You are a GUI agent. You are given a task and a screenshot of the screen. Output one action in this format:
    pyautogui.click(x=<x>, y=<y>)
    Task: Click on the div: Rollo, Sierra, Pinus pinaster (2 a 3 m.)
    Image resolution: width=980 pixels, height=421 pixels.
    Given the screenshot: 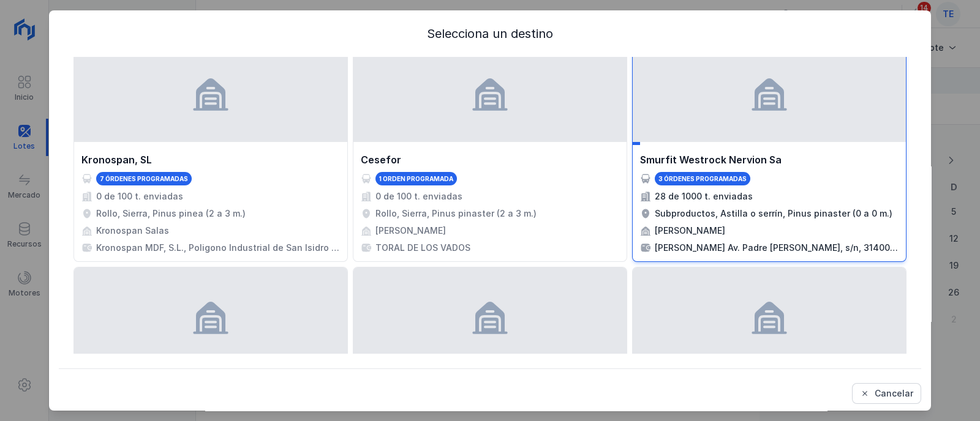 What is the action you would take?
    pyautogui.click(x=456, y=214)
    